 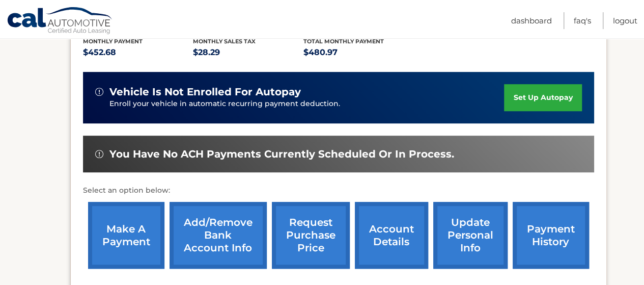 I want to click on a: request purchase price, so click(x=311, y=235).